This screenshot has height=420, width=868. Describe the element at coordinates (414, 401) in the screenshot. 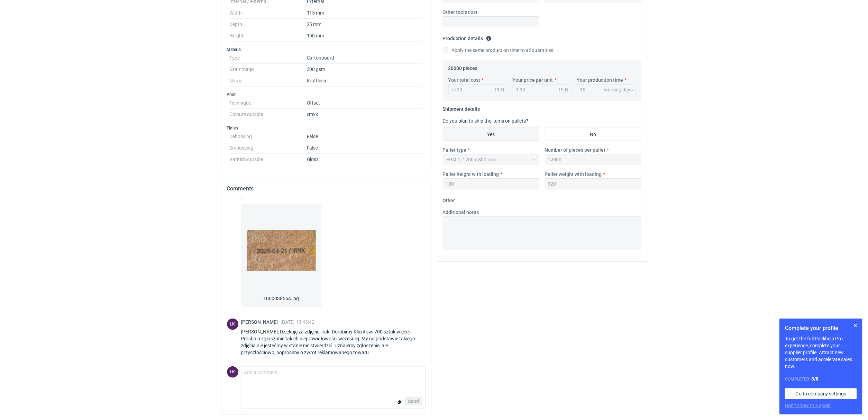

I see `button: Send` at that location.